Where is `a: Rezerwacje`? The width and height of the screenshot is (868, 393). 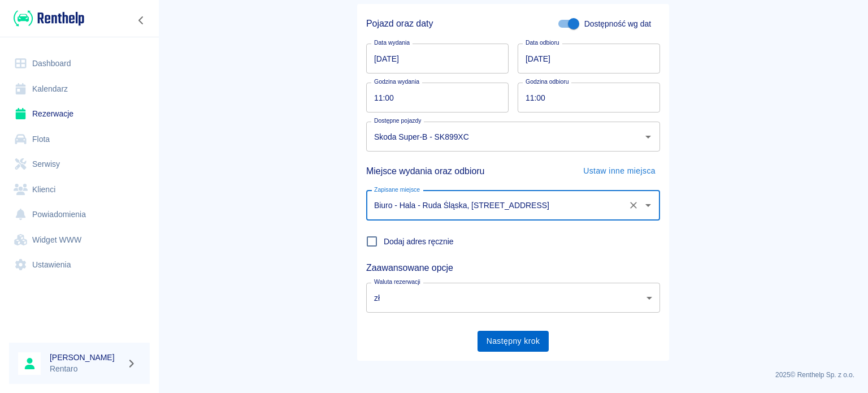 a: Rezerwacje is located at coordinates (79, 114).